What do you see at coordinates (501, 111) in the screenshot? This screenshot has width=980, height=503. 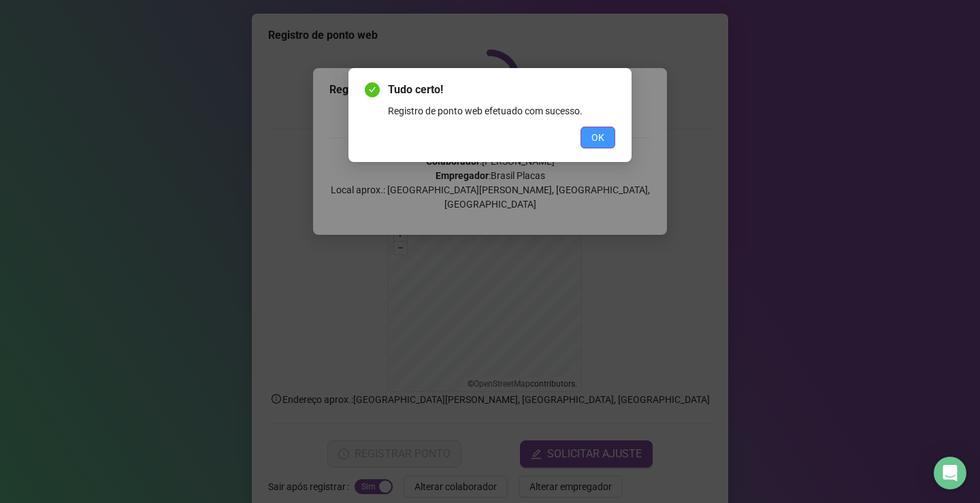 I see `div: Registro de ponto web efetuado com sucesso.` at bounding box center [501, 111].